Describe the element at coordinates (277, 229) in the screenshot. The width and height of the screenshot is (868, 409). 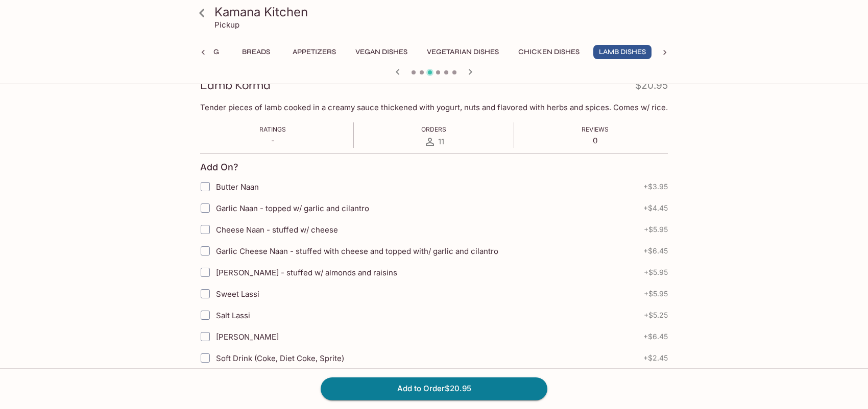
I see `span: Cheese Naan - stuffed w/ cheese` at that location.